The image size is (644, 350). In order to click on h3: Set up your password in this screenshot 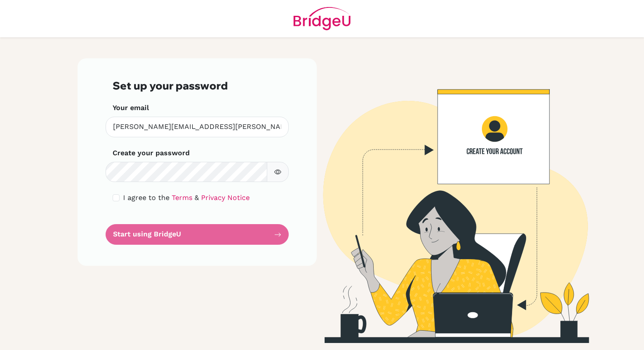, I will do `click(197, 86)`.